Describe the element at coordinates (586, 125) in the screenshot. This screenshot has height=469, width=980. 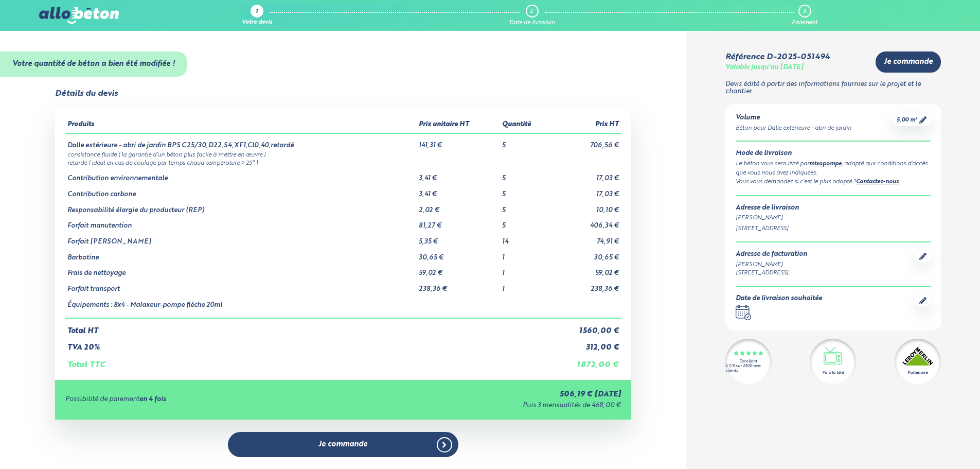
I see `th: Prix HT` at that location.